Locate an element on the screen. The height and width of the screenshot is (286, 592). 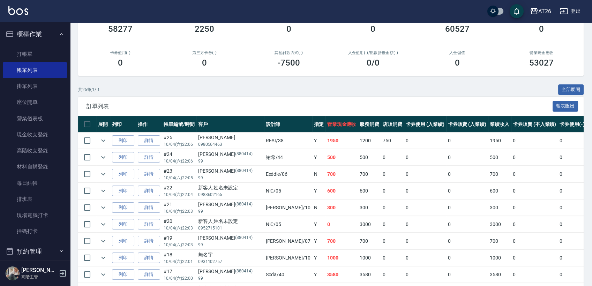
td: 1000 is located at coordinates (370, 258).